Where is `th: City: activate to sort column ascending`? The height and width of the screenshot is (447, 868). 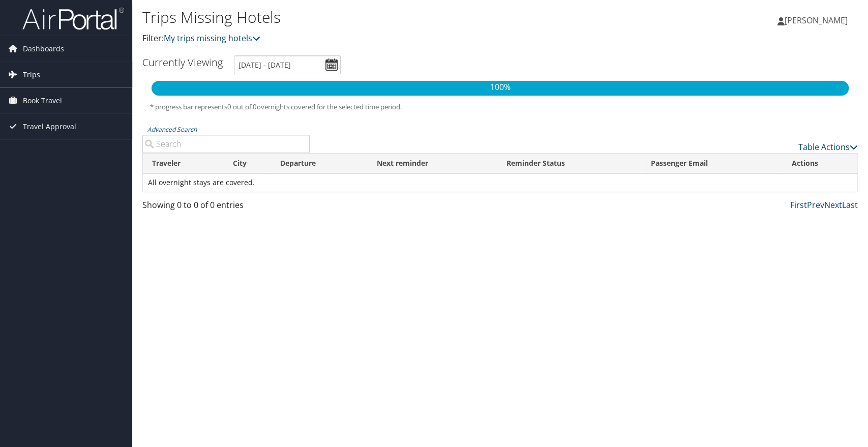
th: City: activate to sort column ascending is located at coordinates (247, 163).